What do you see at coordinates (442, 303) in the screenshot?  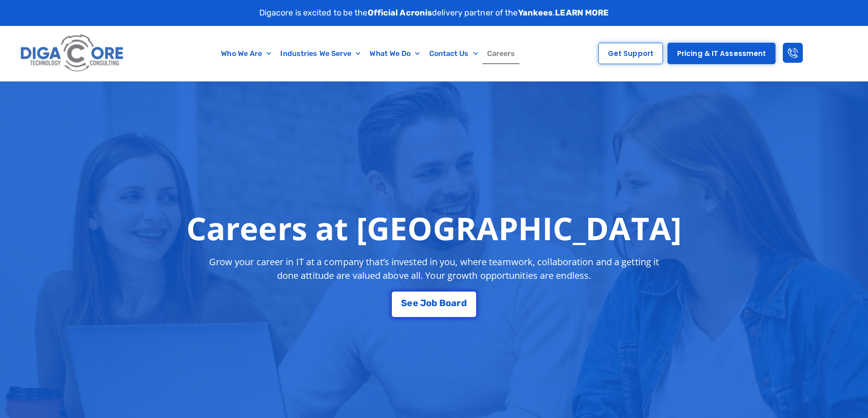 I see `span: B` at bounding box center [442, 303].